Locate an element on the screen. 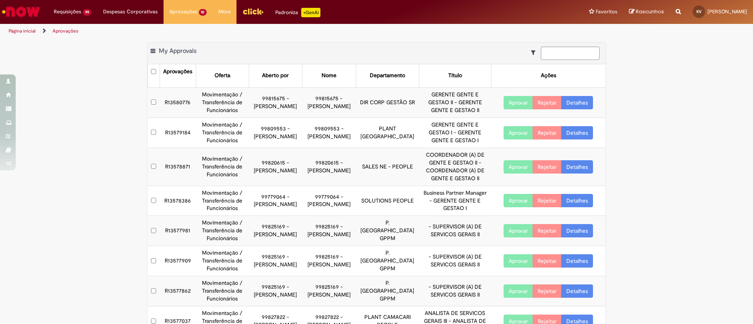  td: R13580776 is located at coordinates (178, 102).